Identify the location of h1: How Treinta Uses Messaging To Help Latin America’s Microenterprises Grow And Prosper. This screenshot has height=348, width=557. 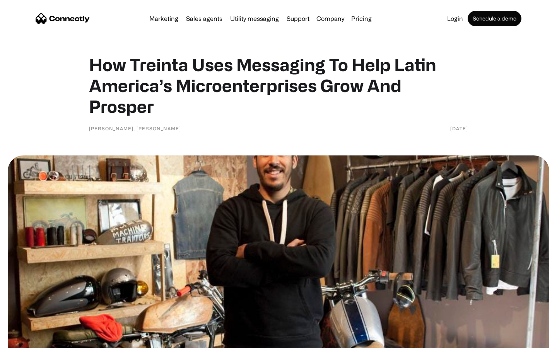
(278, 85).